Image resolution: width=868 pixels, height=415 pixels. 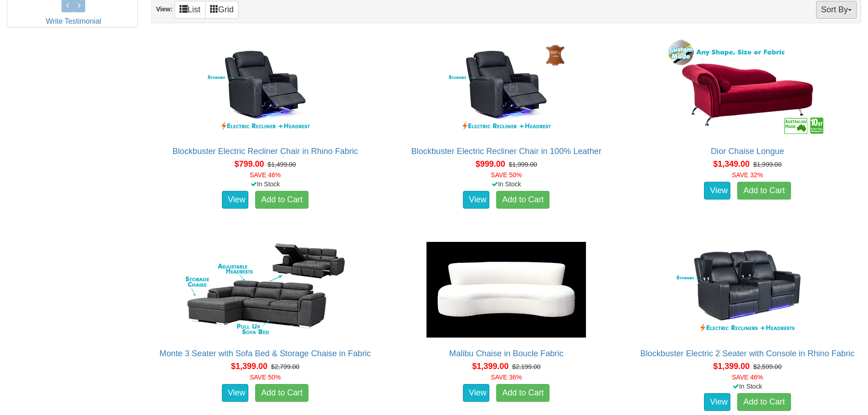 I want to click on a: Blockbuster Electric Recliner Chair in 100% Leather, so click(x=506, y=151).